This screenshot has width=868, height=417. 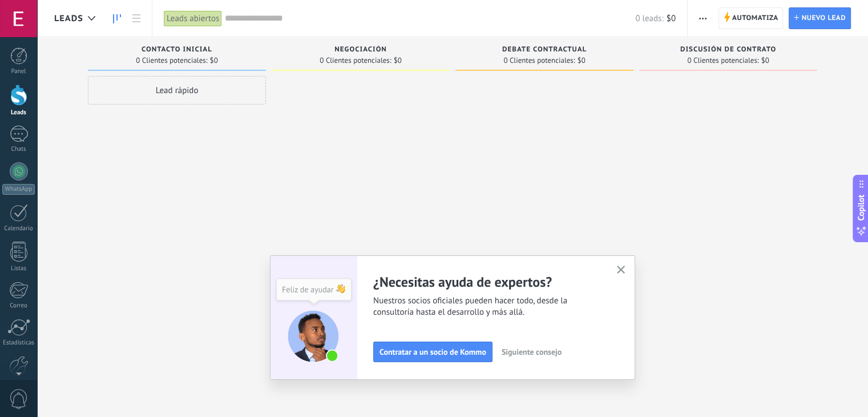 I want to click on span: Contratar a un socio de Kommo, so click(x=433, y=351).